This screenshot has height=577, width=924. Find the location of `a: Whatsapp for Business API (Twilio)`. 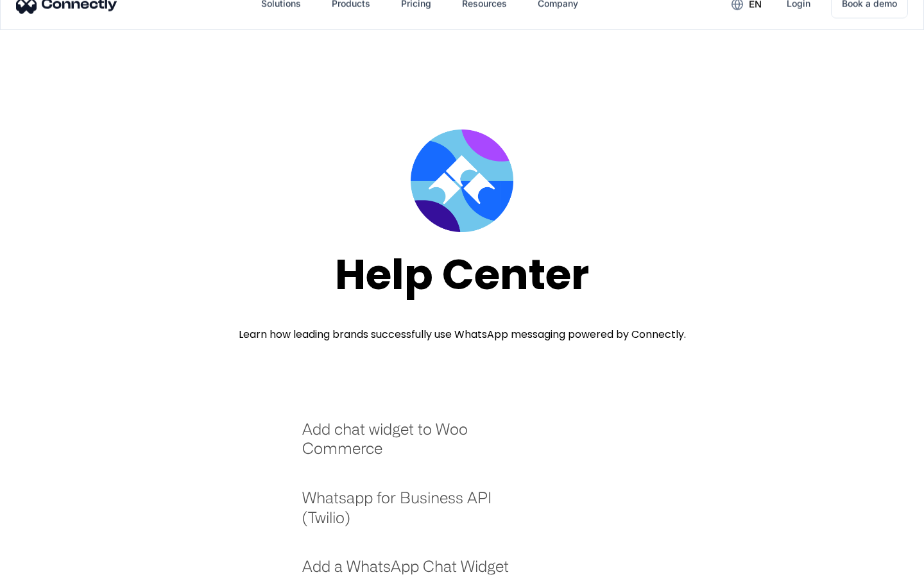

a: Whatsapp for Business API (Twilio) is located at coordinates (414, 514).